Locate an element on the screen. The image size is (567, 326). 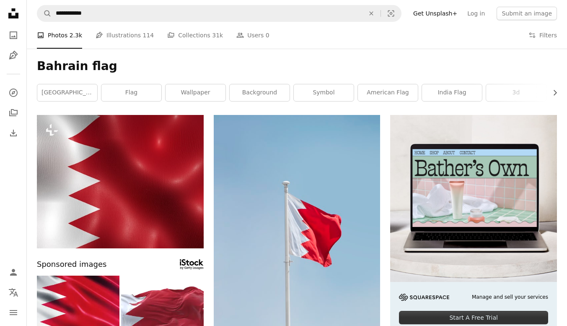
div: Start A Free Trial is located at coordinates (474, 317).